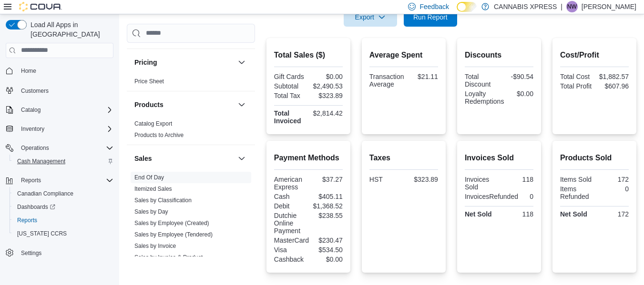 The height and width of the screenshot is (285, 644). Describe the element at coordinates (153, 189) in the screenshot. I see `a: Itemized Sales` at that location.